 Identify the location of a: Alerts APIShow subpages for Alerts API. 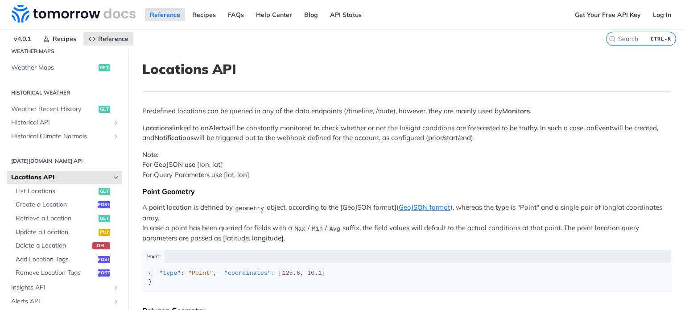
(64, 301).